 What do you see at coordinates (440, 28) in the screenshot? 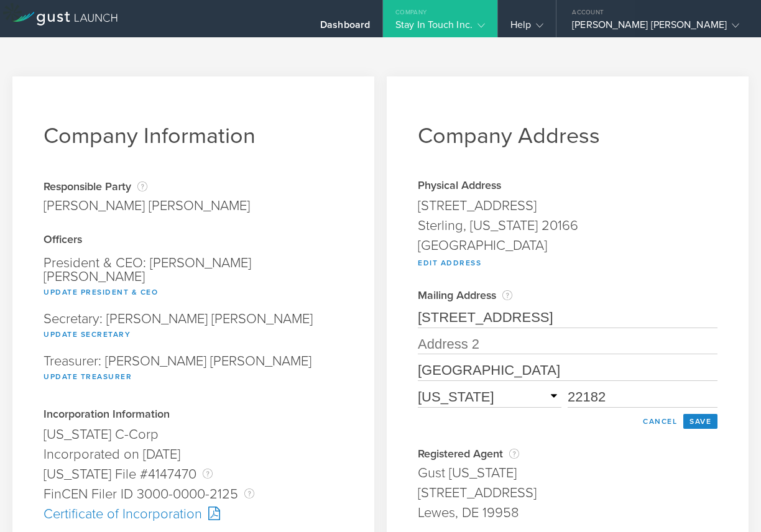
I see `div: Stay In Touch Inc.` at bounding box center [440, 28].